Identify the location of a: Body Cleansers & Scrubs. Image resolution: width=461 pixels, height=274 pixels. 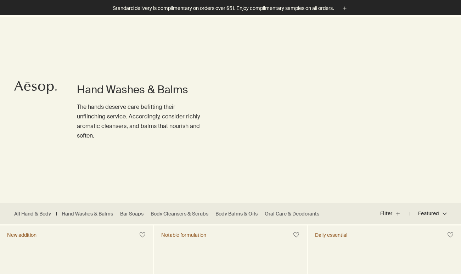
(179, 214).